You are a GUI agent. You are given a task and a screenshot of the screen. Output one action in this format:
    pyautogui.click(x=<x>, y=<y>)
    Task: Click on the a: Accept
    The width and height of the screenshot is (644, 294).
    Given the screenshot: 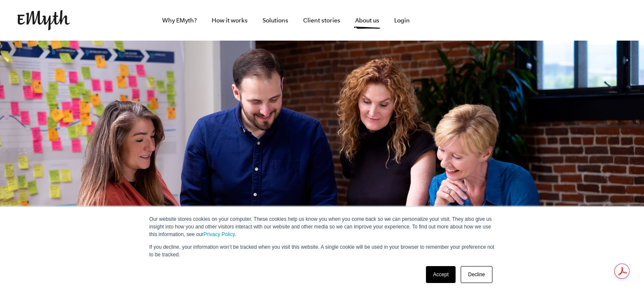 What is the action you would take?
    pyautogui.click(x=441, y=274)
    